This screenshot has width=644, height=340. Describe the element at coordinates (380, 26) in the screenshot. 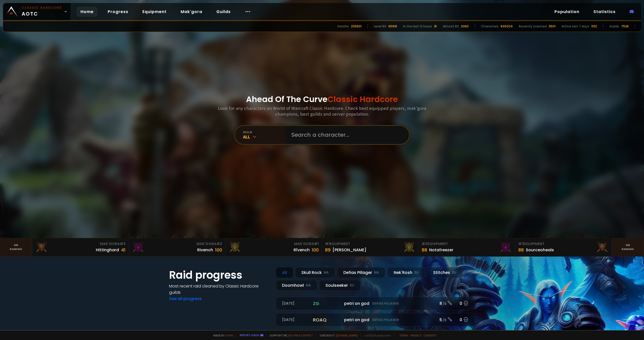

I see `div: Level 60` at that location.